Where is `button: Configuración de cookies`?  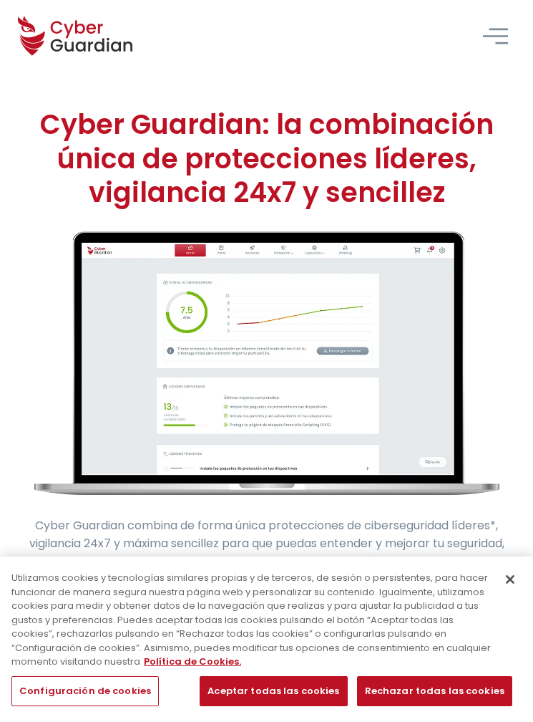
button: Configuración de cookies is located at coordinates (85, 690).